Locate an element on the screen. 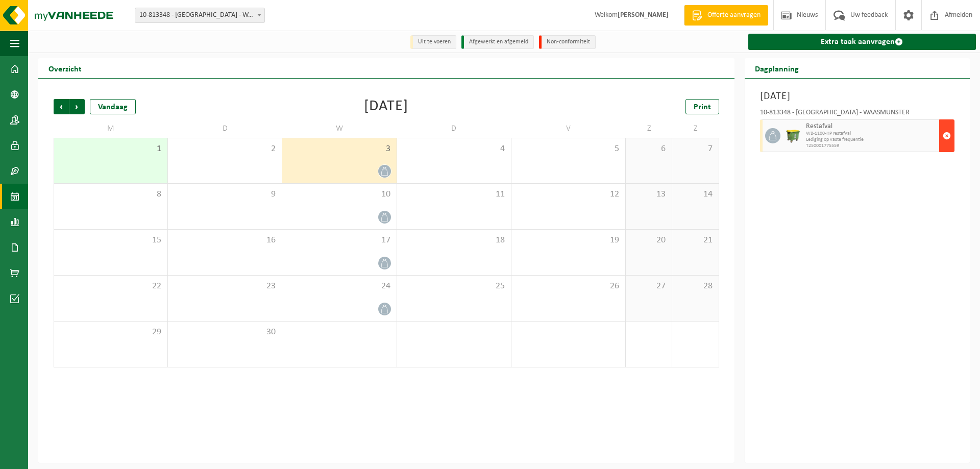 Image resolution: width=980 pixels, height=469 pixels. span: Vorige is located at coordinates (61, 106).